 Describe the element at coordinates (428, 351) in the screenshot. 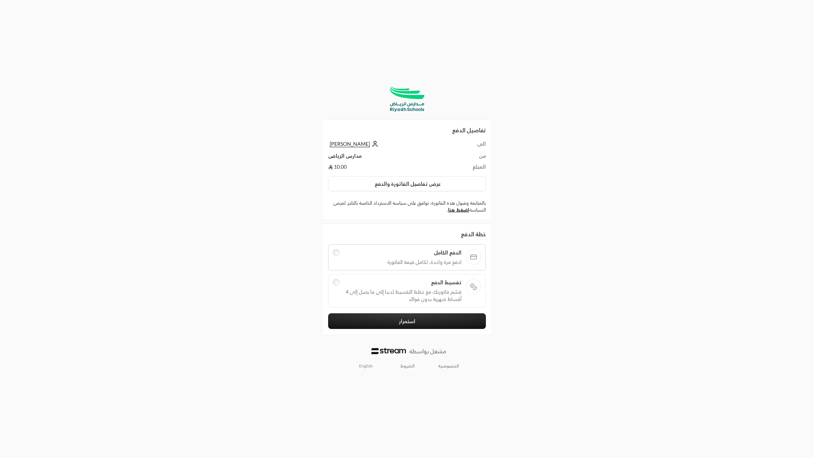

I see `p: مشغل بواسطة` at that location.